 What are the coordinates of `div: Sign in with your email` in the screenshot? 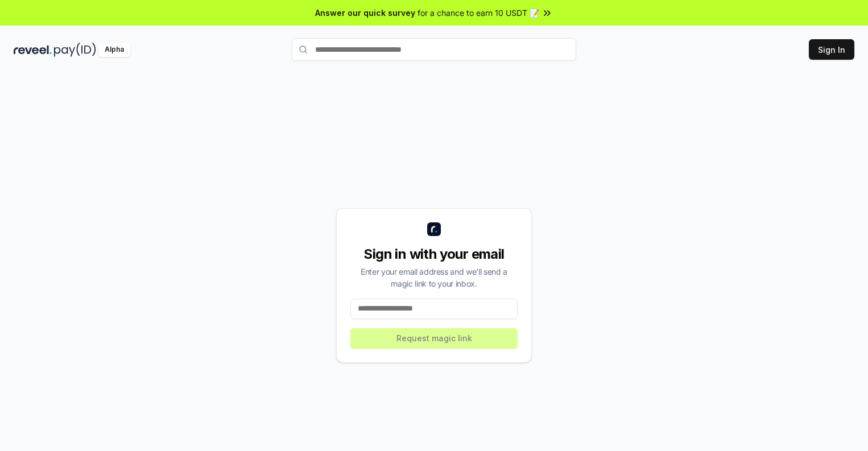 It's located at (434, 254).